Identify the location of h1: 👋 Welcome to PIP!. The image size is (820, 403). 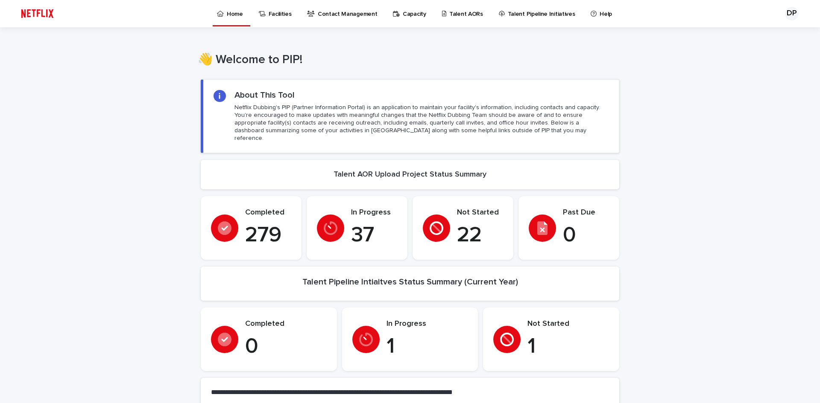
(407, 60).